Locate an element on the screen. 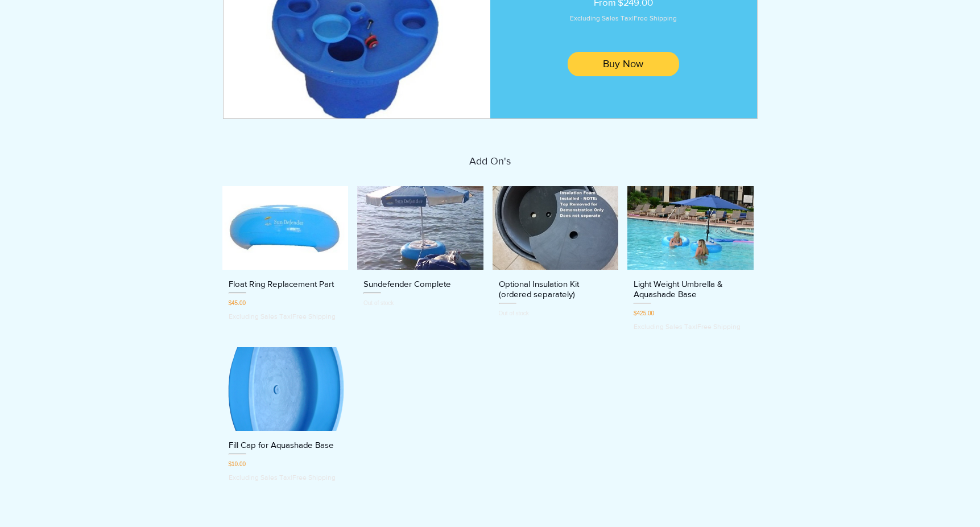 This screenshot has height=527, width=980. span: $45.00 is located at coordinates (237, 302).